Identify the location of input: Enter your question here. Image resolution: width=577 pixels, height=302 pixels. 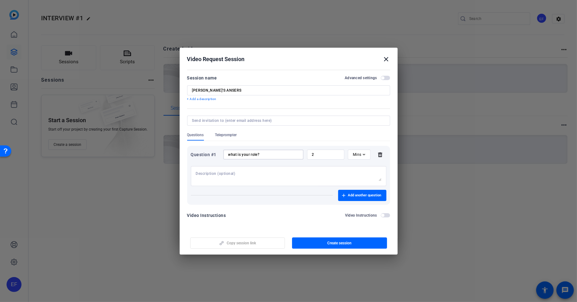
(263, 154).